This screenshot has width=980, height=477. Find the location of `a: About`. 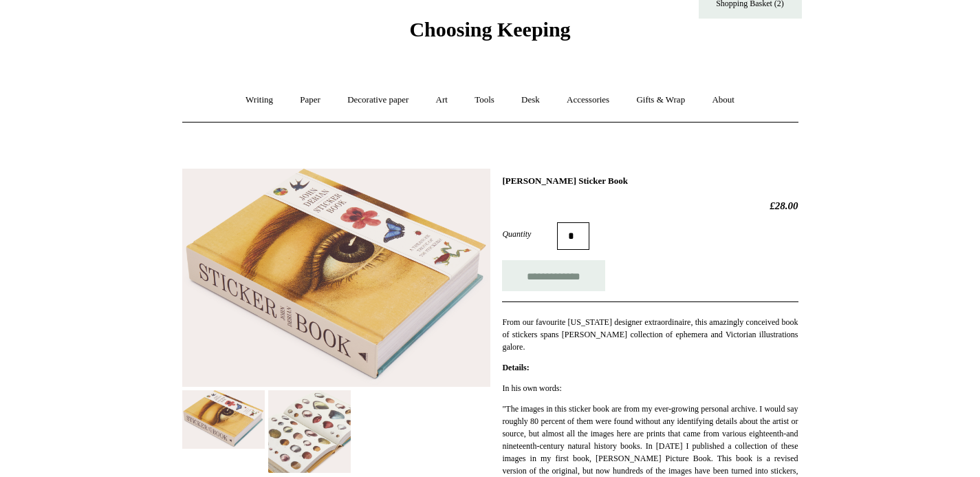

a: About is located at coordinates (723, 99).